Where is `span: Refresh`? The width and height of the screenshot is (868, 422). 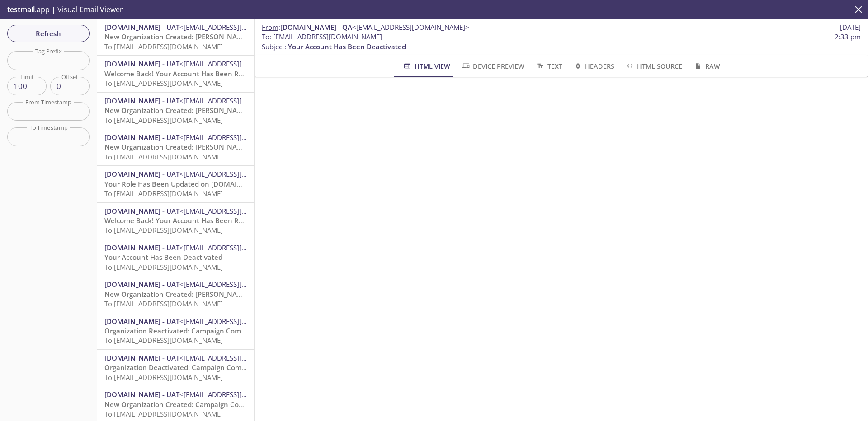 span: Refresh is located at coordinates (49, 34).